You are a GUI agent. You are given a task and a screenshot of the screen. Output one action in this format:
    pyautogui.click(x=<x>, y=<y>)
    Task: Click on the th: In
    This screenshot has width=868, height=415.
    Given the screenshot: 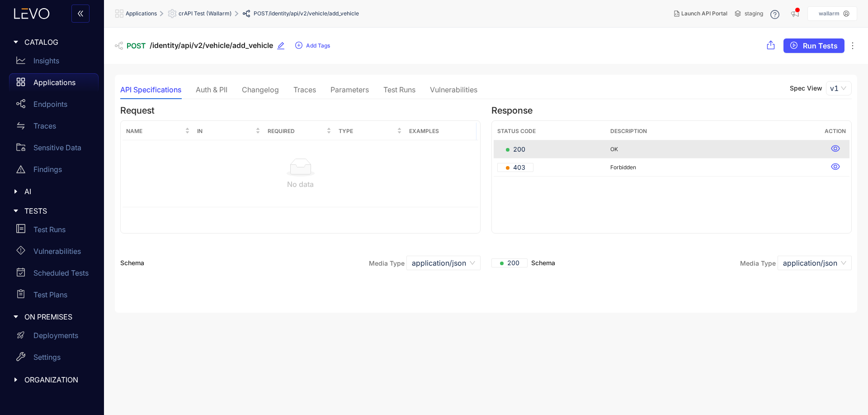 What is the action you would take?
    pyautogui.click(x=229, y=131)
    